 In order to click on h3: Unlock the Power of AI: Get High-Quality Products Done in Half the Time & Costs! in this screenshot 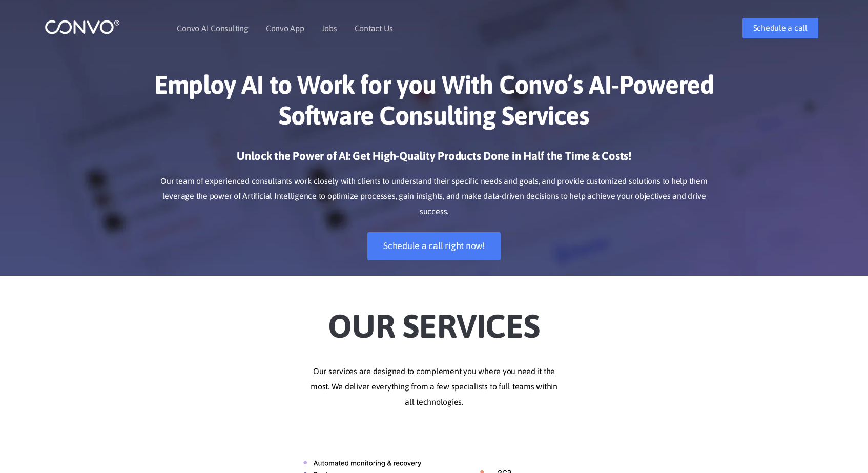, I will do `click(434, 160)`.